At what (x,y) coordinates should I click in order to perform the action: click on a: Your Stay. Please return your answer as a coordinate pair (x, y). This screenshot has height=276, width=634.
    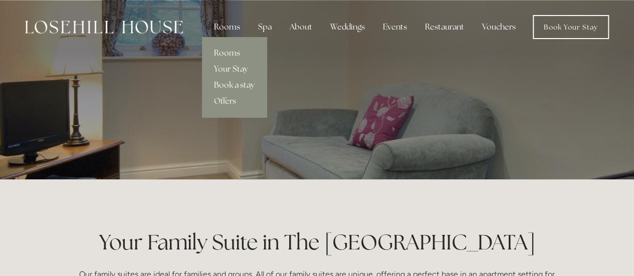
    Looking at the image, I should click on (234, 69).